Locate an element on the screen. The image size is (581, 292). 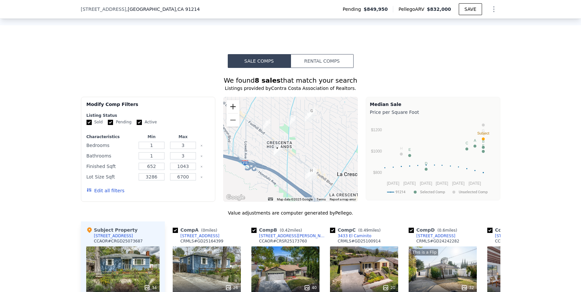
label: Sold is located at coordinates (95, 122).